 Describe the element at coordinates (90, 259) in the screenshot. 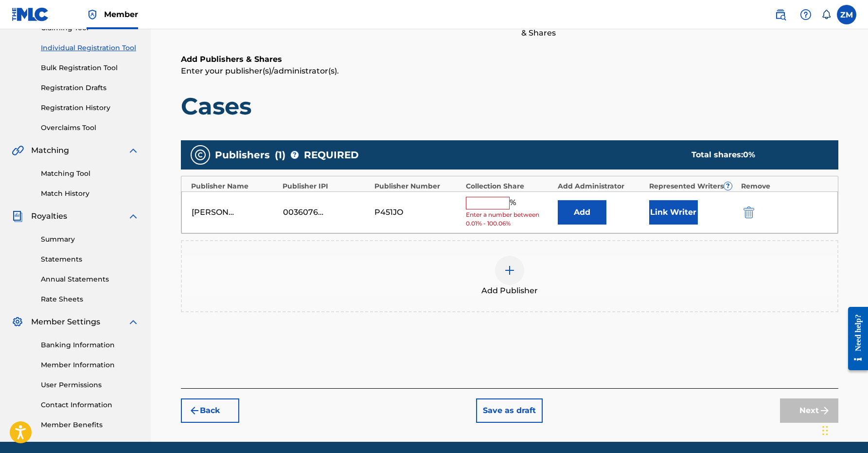

I see `a: Statements` at that location.